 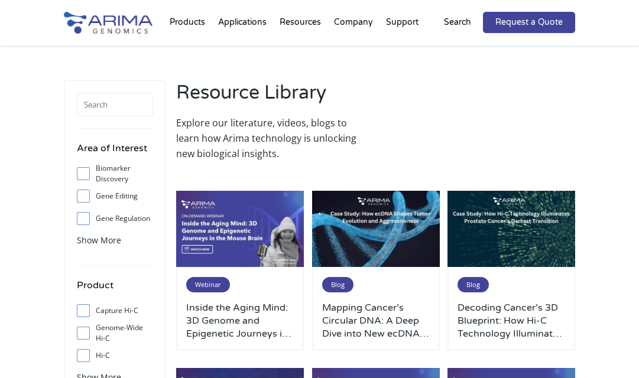 What do you see at coordinates (115, 219) in the screenshot?
I see `label: Gene Regulation` at bounding box center [115, 219].